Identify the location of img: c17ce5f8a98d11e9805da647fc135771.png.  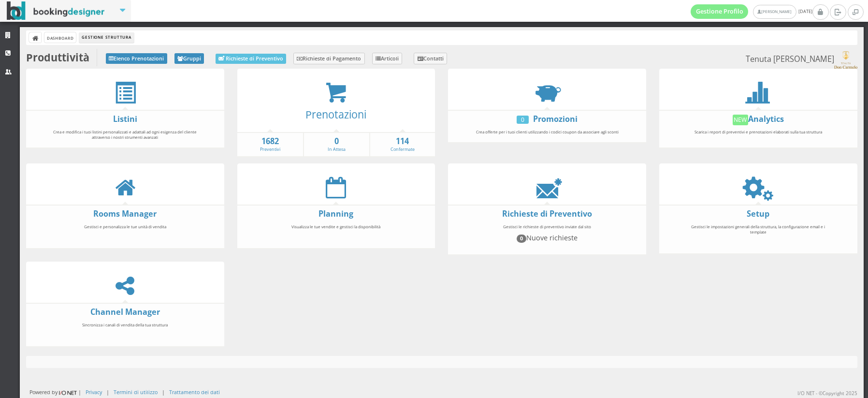
(845, 60).